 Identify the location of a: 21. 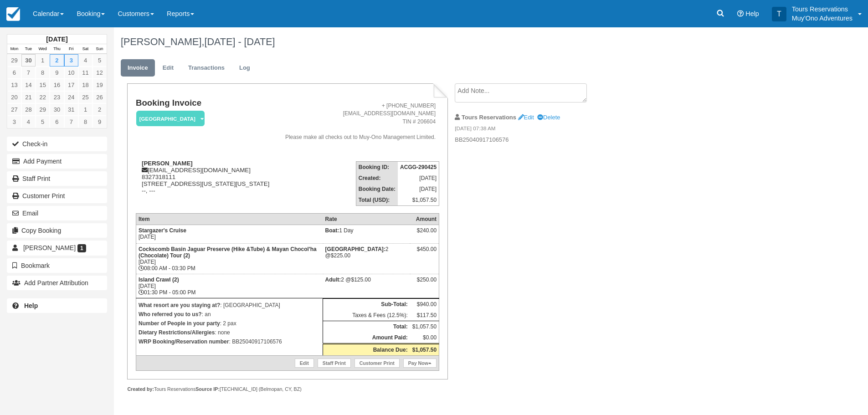
(29, 97).